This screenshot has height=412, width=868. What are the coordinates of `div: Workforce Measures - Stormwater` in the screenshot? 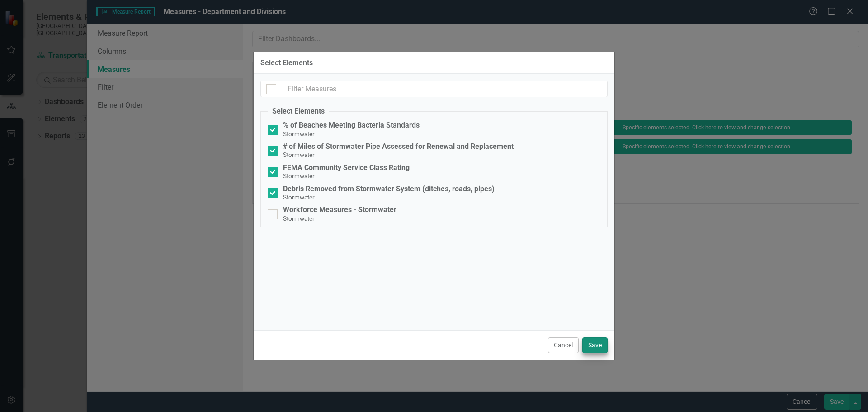 It's located at (340, 210).